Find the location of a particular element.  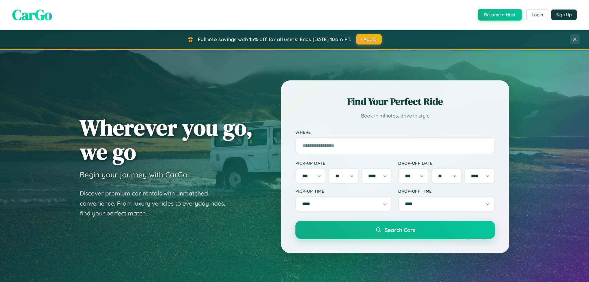

label: Where is located at coordinates (395, 132).